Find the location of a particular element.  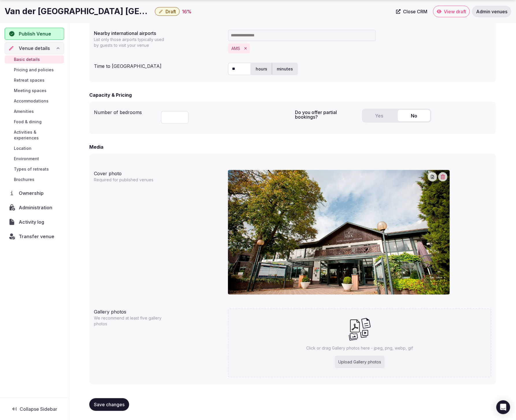

span: Publish Venue is located at coordinates (35, 34).